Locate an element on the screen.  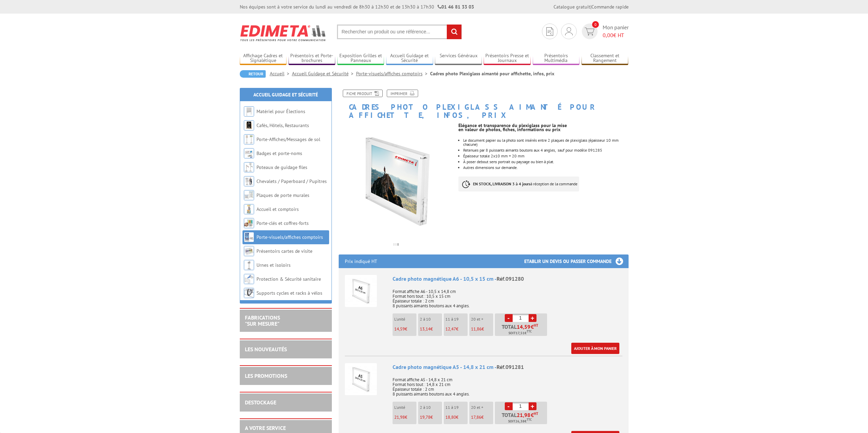
span: Réf.091281 is located at coordinates (510, 367).